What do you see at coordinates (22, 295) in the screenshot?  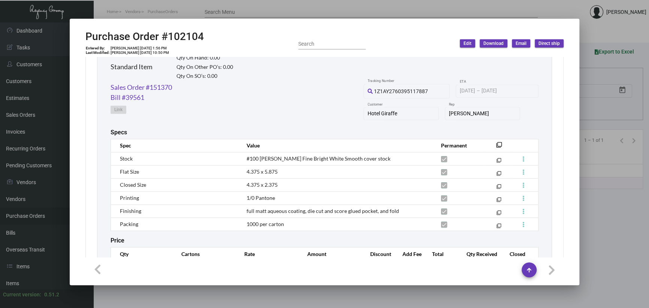 I see `div: Current version:` at bounding box center [22, 295].